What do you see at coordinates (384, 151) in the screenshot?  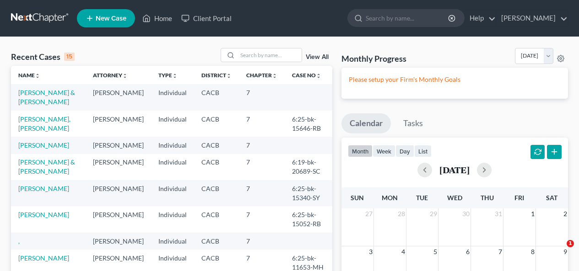 I see `button: week` at bounding box center [384, 151].